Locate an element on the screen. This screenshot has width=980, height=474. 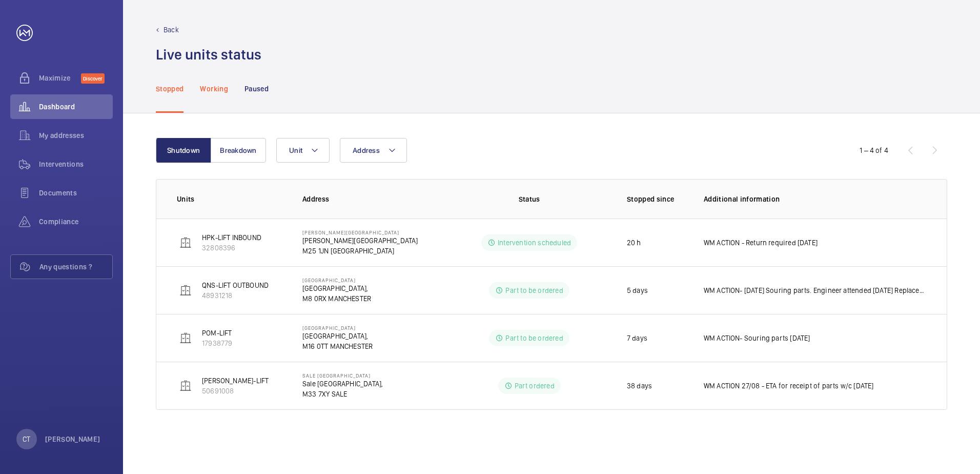
h1: Live units status is located at coordinates (209, 54).